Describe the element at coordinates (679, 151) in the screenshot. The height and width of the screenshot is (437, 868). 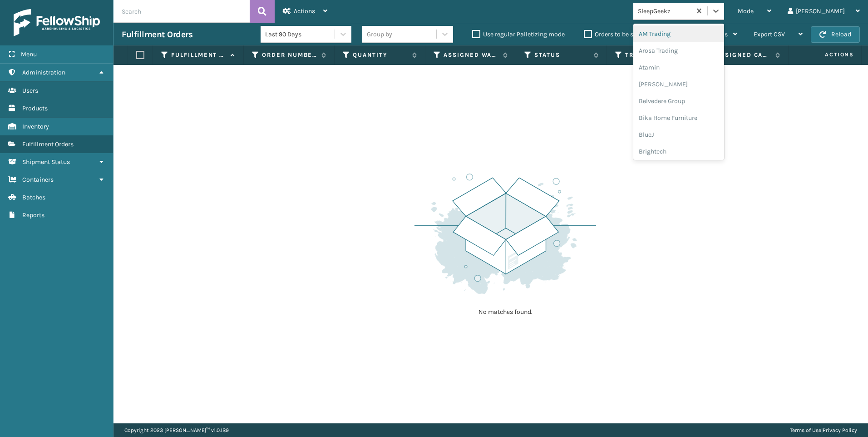
I see `div: Brightech` at that location.